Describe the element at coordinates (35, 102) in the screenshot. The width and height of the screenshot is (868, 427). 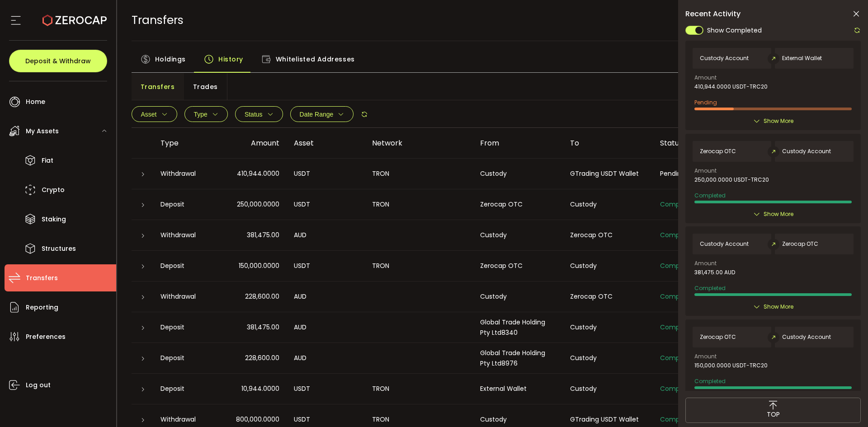
I see `span: Home` at that location.